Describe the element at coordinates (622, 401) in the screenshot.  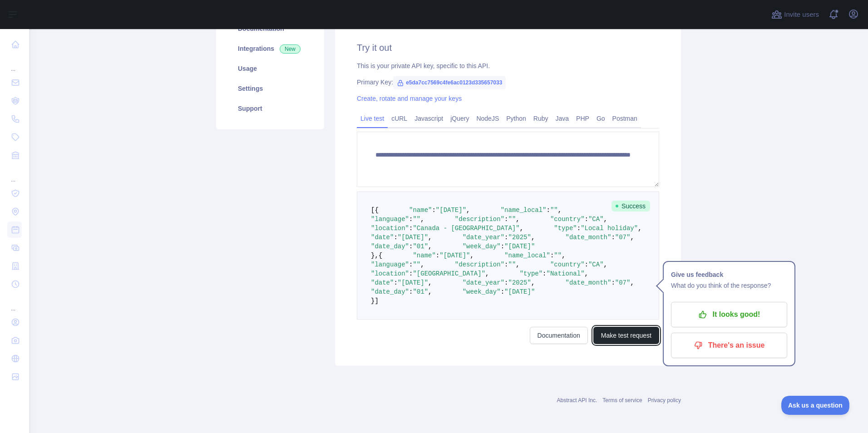
I see `a: Terms of service` at that location.